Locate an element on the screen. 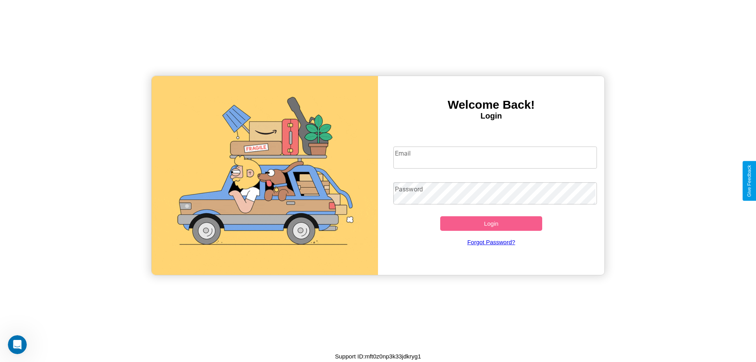  h4: Login is located at coordinates (491, 116).